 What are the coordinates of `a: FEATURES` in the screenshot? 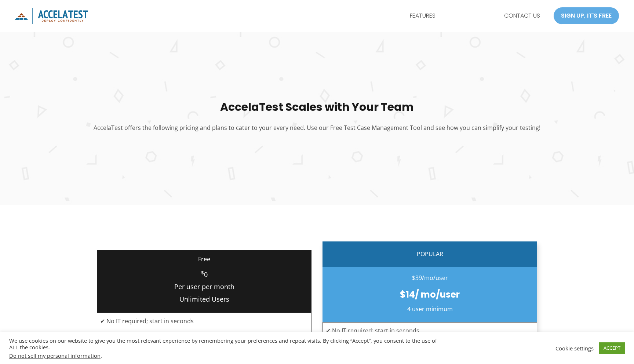 It's located at (423, 16).